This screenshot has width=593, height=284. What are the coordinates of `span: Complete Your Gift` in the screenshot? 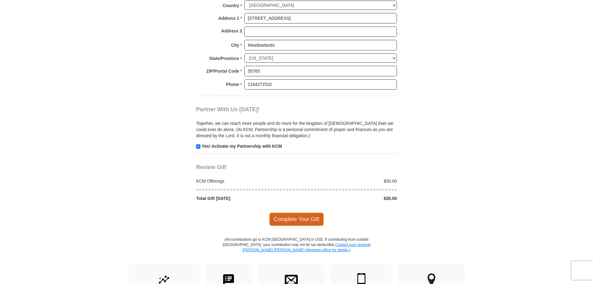 It's located at (297, 219).